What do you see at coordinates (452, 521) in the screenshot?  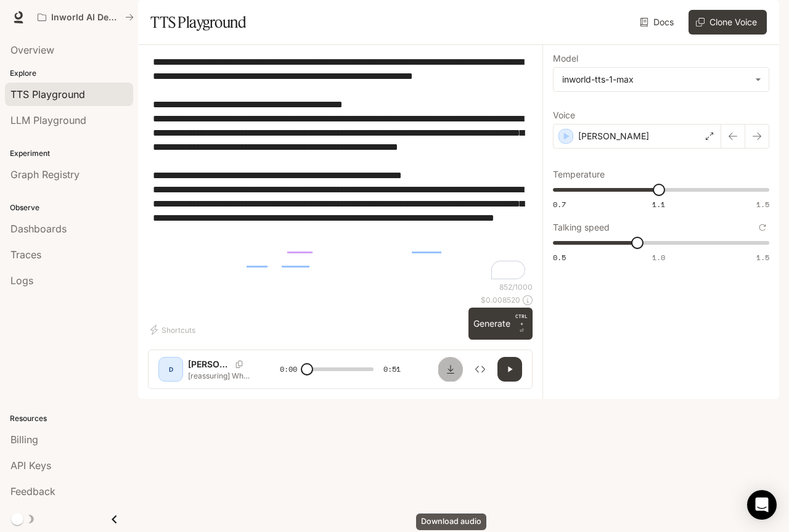 I see `div: Download audio` at bounding box center [452, 521].